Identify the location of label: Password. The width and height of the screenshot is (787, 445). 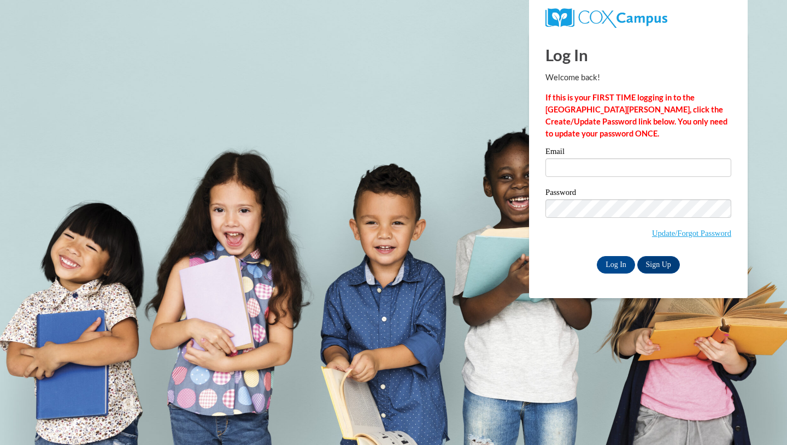
(638, 194).